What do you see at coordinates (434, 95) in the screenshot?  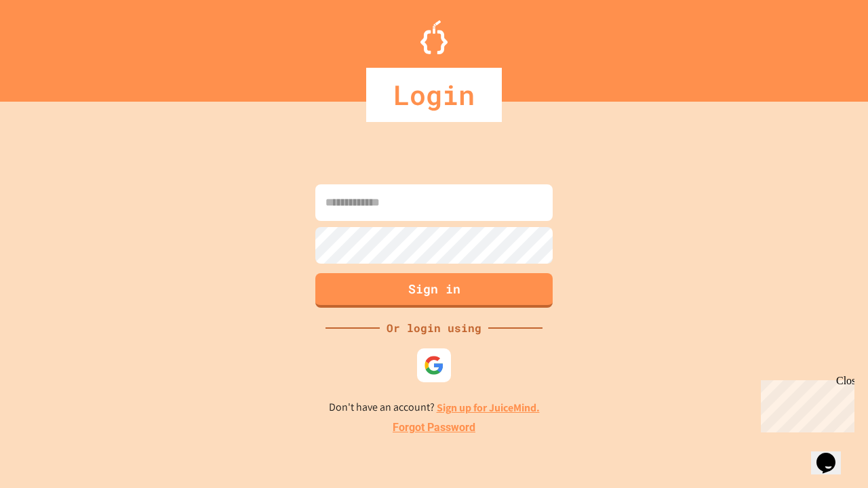 I see `div: Login` at bounding box center [434, 95].